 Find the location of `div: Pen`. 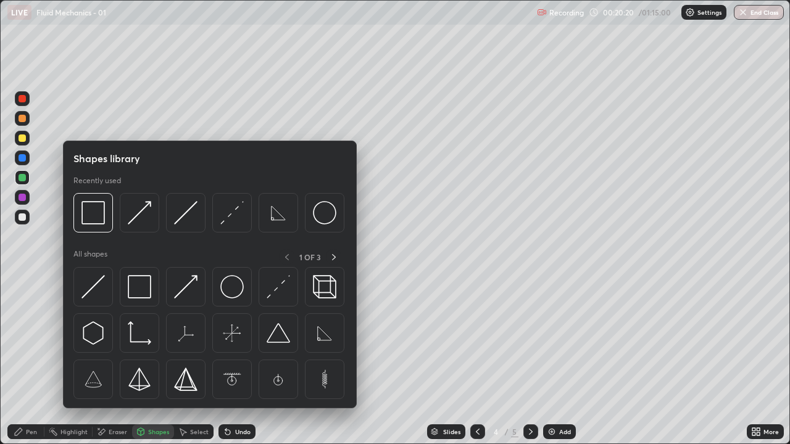

div: Pen is located at coordinates (31, 432).